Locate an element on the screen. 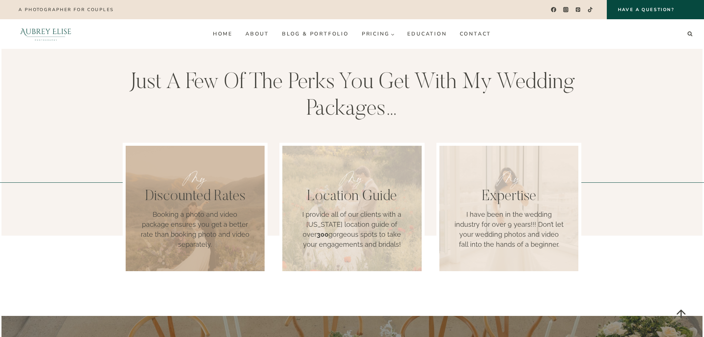 The width and height of the screenshot is (704, 337). a: About is located at coordinates (257, 34).